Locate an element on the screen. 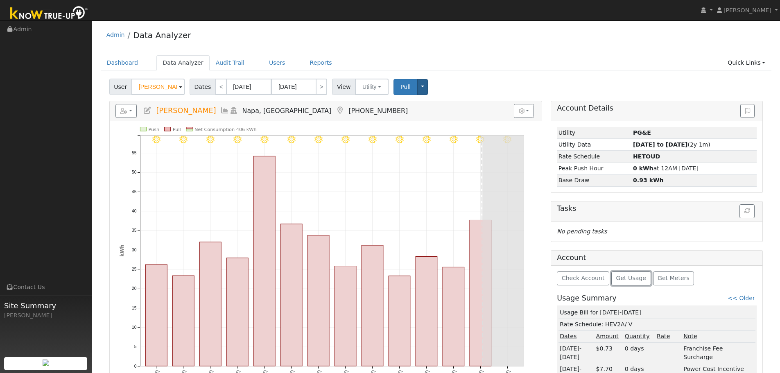  a: Map is located at coordinates (340, 111).